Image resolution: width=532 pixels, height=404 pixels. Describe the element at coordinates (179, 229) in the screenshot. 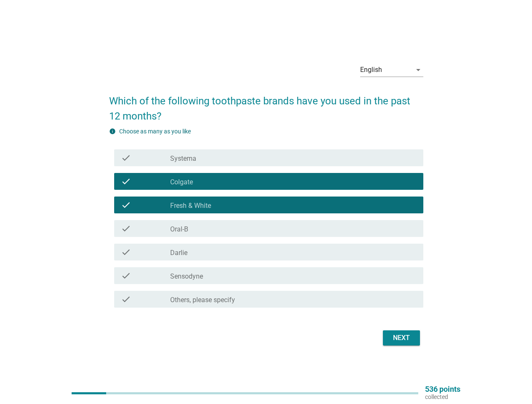

I see `label: Oral-B` at that location.